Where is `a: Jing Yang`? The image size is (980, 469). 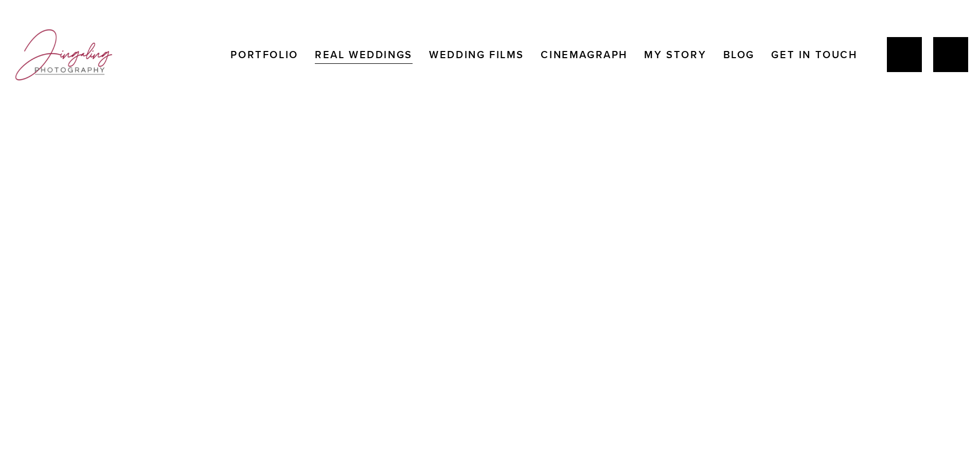
a: Jing Yang is located at coordinates (905, 54).